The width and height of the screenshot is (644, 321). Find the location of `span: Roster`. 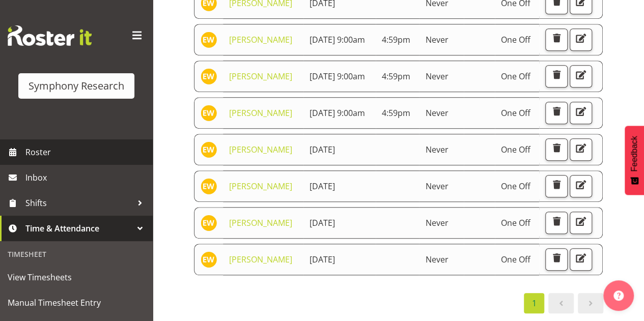

span: Roster is located at coordinates (87, 152).